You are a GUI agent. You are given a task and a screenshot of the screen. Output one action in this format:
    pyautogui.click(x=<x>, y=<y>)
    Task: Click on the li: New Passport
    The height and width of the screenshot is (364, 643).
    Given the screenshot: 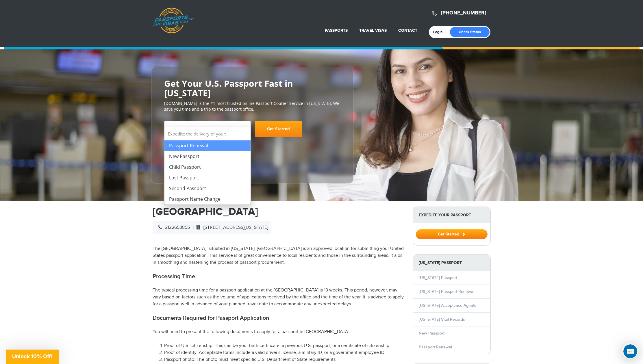 What is the action you would take?
    pyautogui.click(x=208, y=156)
    